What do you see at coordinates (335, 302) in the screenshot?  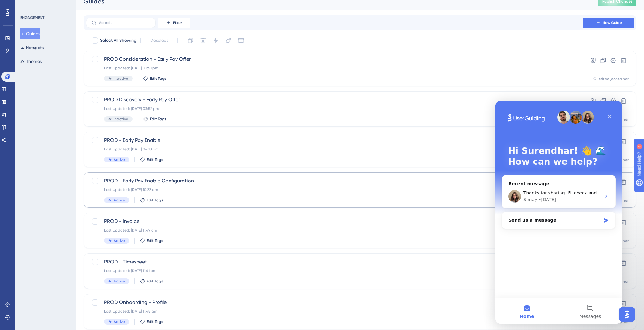 I see `span: PROD Onboarding - Profile` at bounding box center [335, 302].